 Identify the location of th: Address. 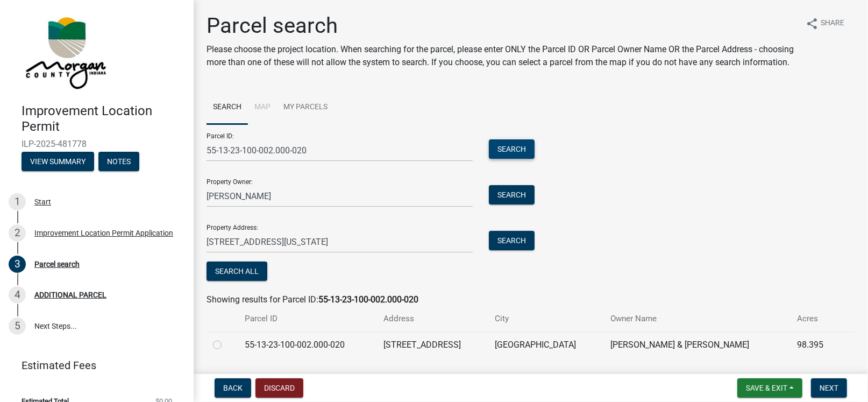
(432, 319).